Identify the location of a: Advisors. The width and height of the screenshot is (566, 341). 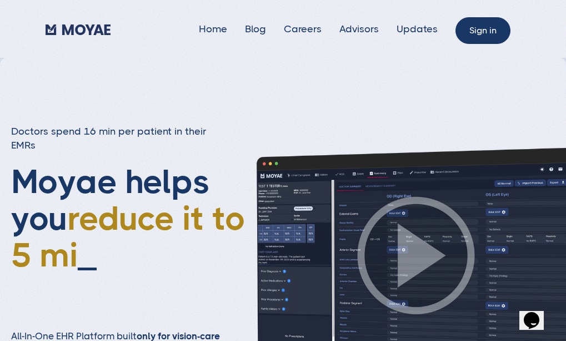
(359, 29).